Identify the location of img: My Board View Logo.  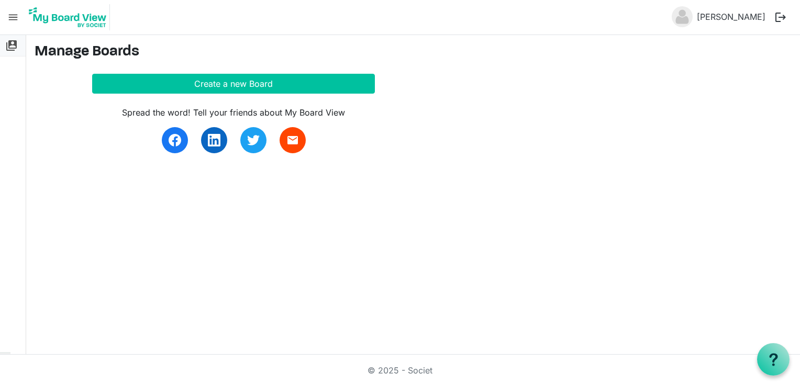
(68, 17).